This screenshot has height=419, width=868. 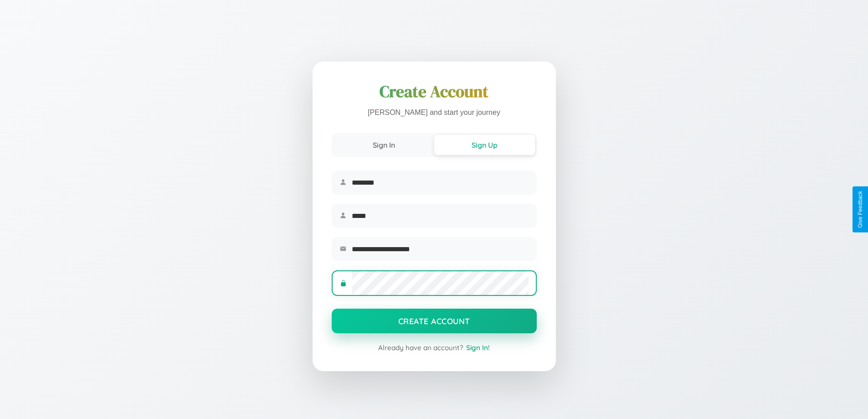 I want to click on div: Give Feedback, so click(x=860, y=209).